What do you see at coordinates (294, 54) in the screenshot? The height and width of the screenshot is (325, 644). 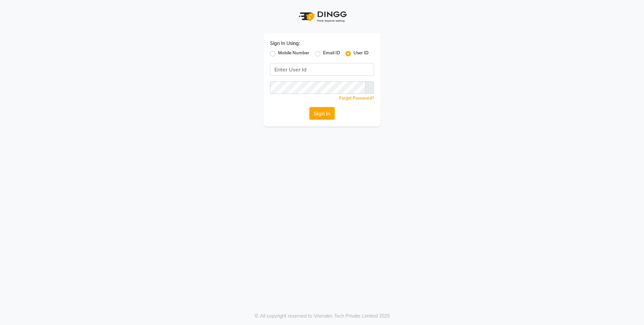 I see `label: Mobile Number` at bounding box center [294, 54].